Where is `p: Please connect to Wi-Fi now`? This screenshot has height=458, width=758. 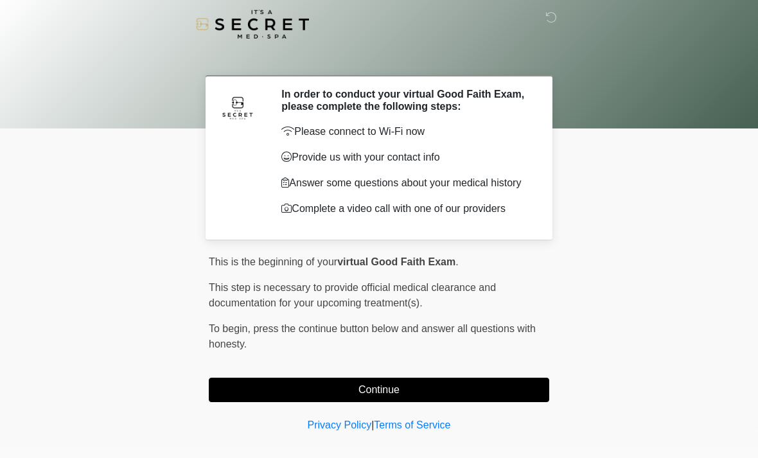 p: Please connect to Wi-Fi now is located at coordinates (405, 132).